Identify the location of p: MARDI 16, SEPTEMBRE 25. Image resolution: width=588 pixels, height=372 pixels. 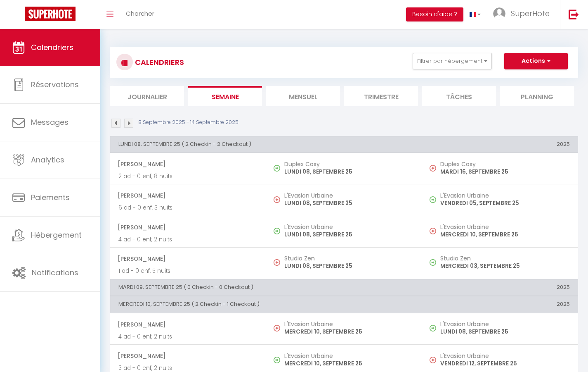
(505, 171).